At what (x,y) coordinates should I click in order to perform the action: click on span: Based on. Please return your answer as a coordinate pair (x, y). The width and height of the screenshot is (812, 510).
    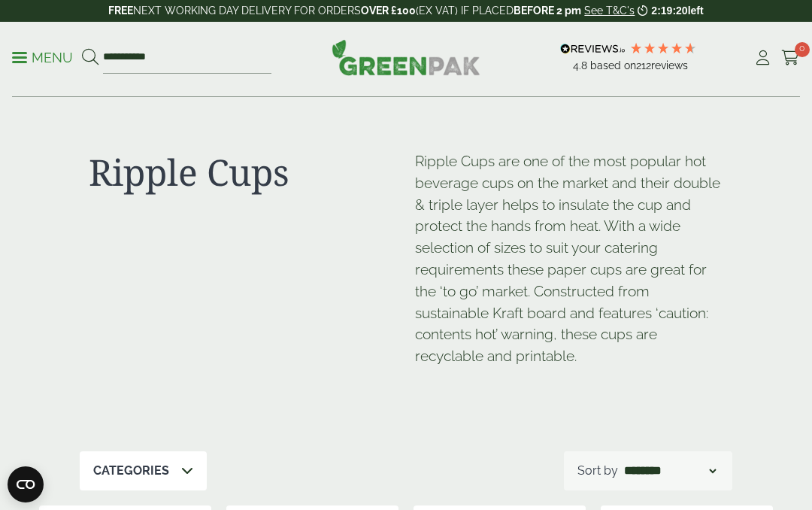
    Looking at the image, I should click on (613, 65).